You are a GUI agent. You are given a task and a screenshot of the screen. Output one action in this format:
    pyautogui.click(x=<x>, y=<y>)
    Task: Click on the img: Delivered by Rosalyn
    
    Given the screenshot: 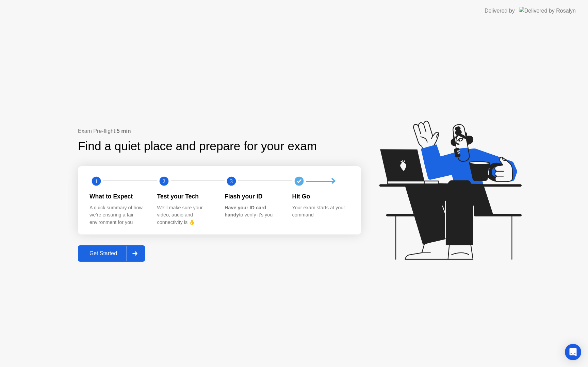 What is the action you would take?
    pyautogui.click(x=547, y=10)
    